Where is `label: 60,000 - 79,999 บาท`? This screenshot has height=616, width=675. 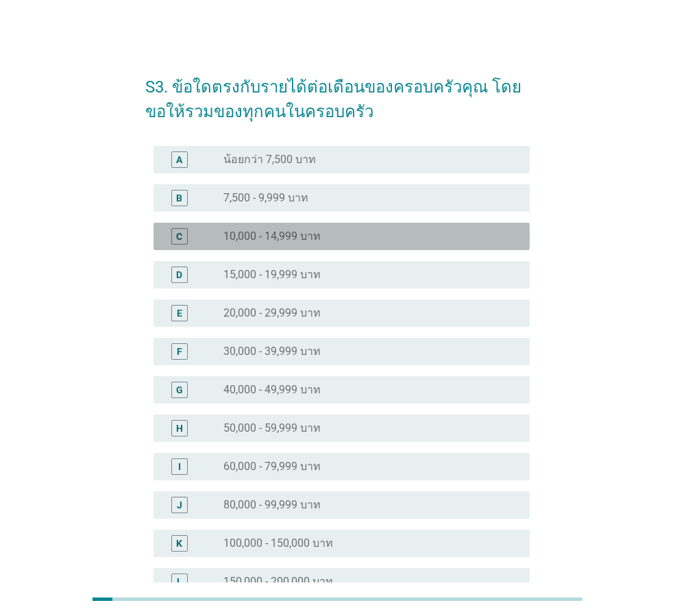
label: 60,000 - 79,999 บาท is located at coordinates (272, 466).